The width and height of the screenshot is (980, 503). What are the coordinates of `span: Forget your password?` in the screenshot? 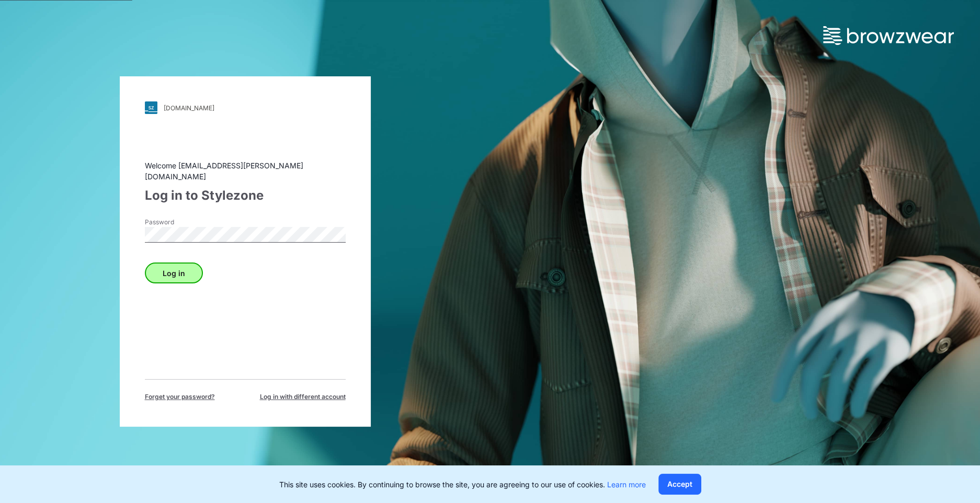 It's located at (180, 397).